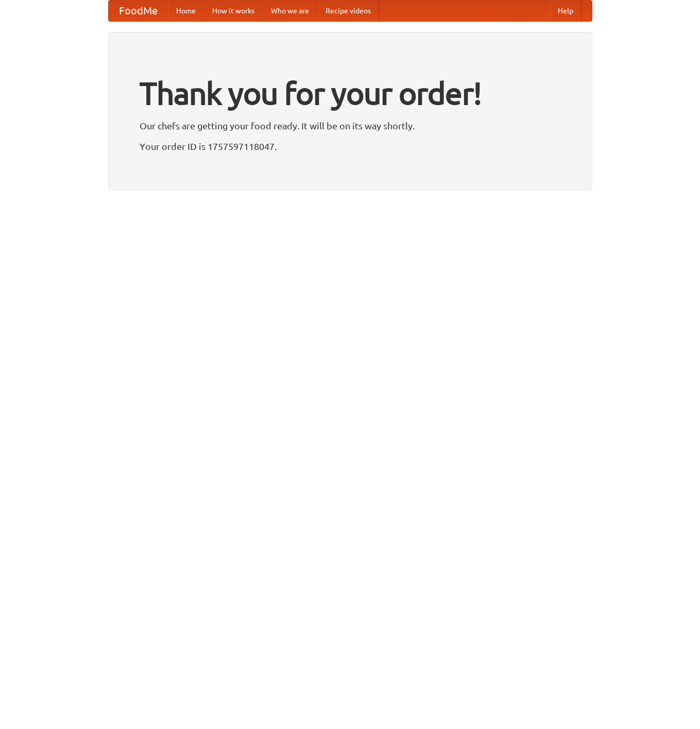  I want to click on a: Who we are, so click(290, 11).